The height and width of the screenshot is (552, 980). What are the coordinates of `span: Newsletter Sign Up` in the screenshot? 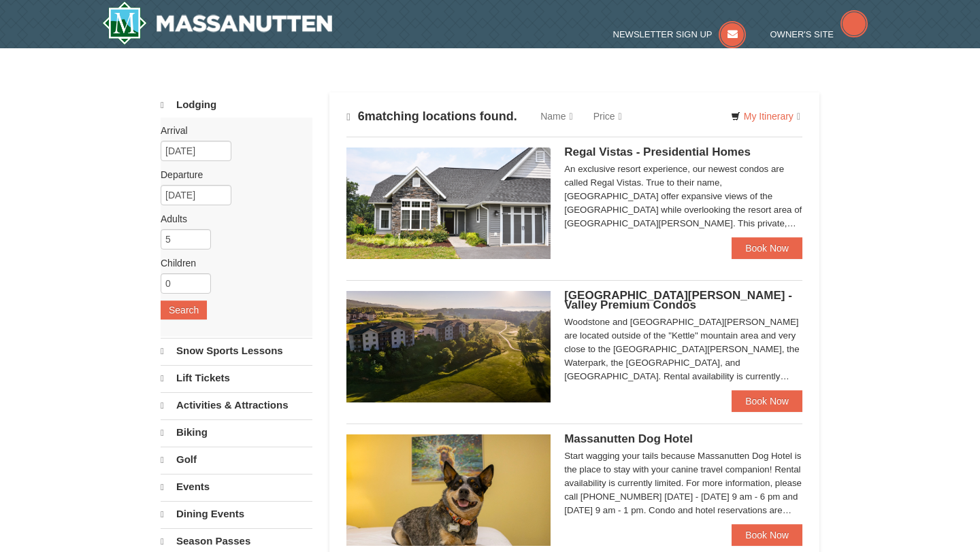 It's located at (663, 34).